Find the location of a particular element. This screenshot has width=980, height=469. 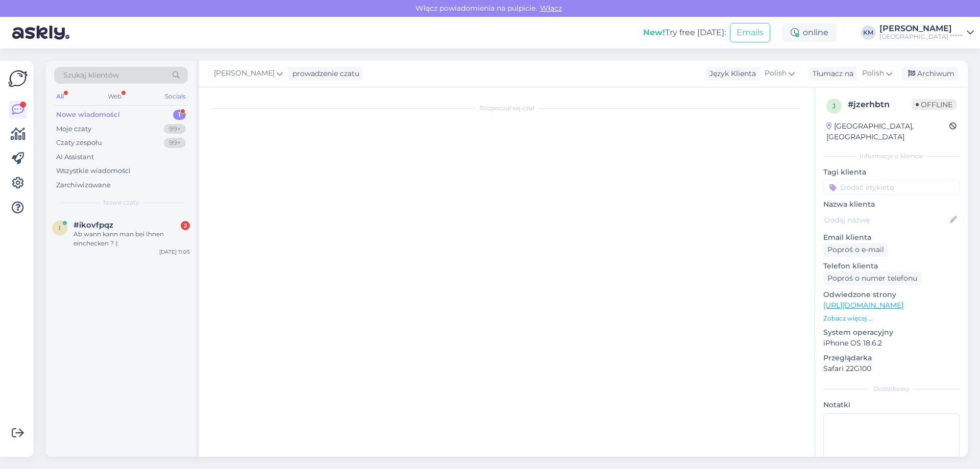

p: Telefon klienta is located at coordinates (891, 266).